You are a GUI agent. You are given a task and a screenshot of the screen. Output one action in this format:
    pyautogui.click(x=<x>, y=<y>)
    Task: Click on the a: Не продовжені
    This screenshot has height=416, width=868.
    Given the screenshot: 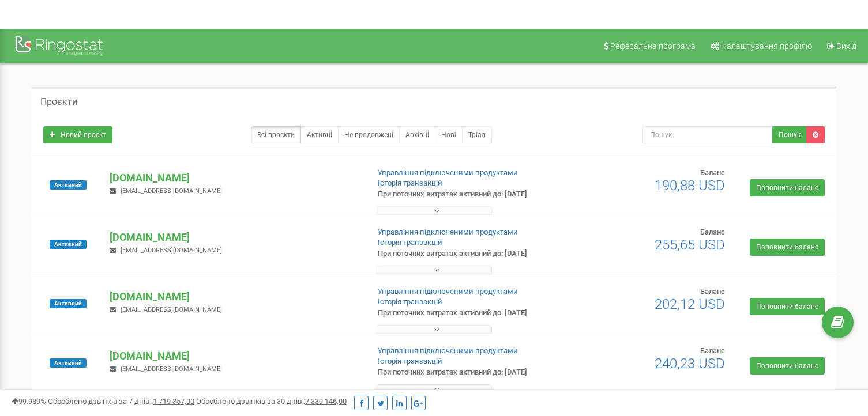 What is the action you would take?
    pyautogui.click(x=369, y=135)
    